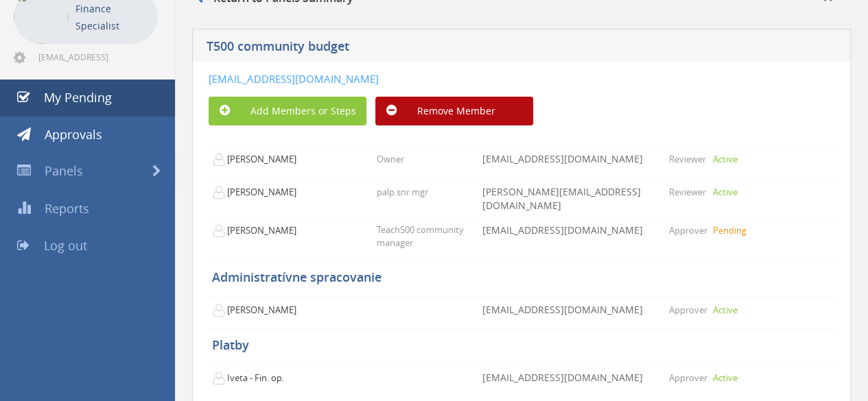 The height and width of the screenshot is (401, 868). Describe the element at coordinates (424, 236) in the screenshot. I see `p: Teach500 community manager` at that location.